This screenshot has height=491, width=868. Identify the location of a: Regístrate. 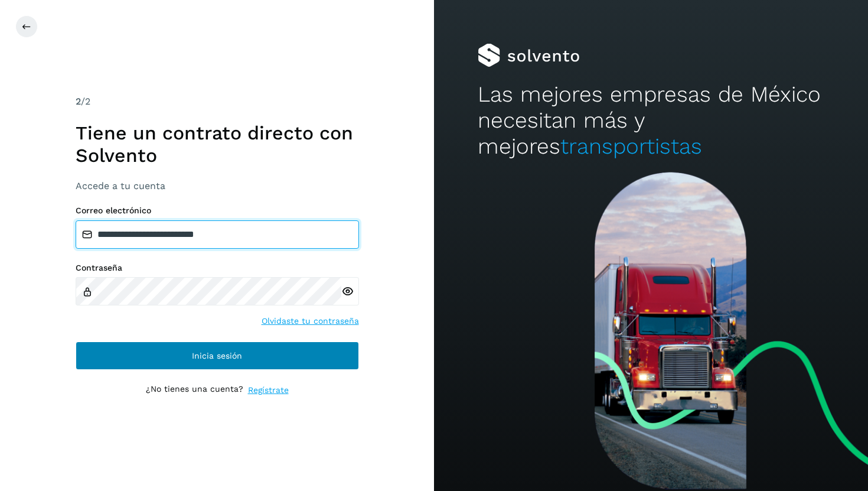
(268, 390).